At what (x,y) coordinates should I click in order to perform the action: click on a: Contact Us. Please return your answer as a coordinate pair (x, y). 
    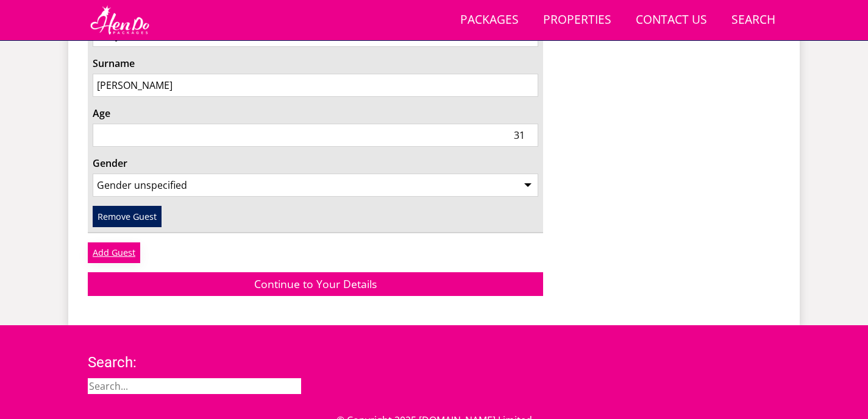
    Looking at the image, I should click on (671, 20).